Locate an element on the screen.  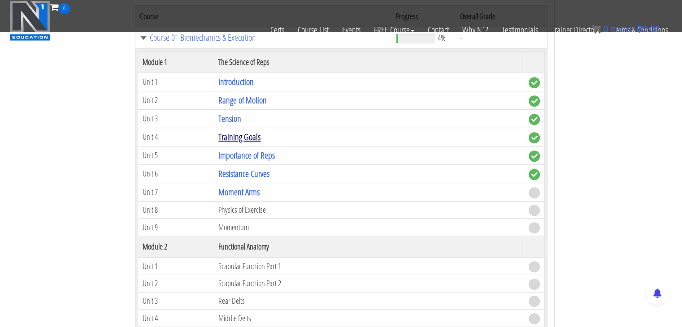
a: Why N1? is located at coordinates (475, 30).